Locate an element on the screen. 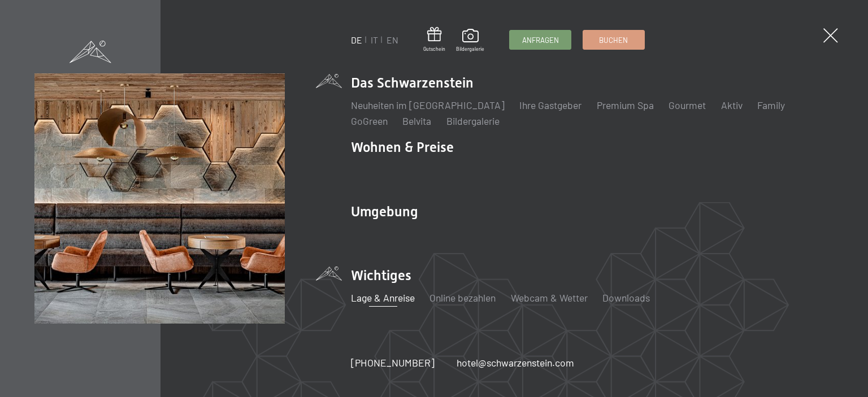  a: Buchen is located at coordinates (614, 40).